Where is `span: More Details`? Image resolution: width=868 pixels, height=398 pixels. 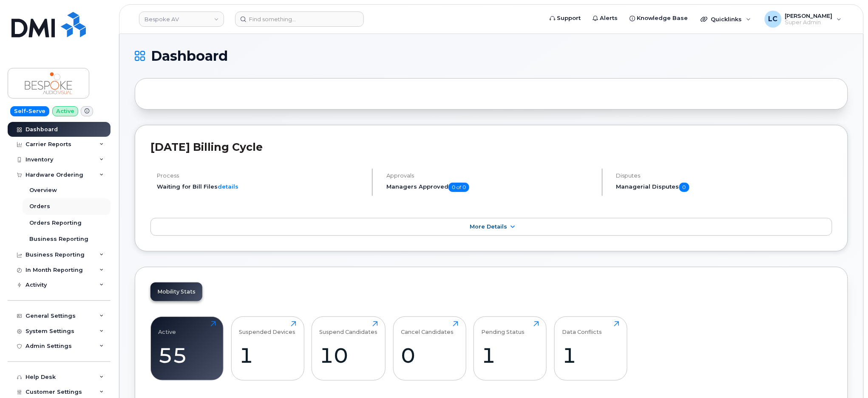 span: More Details is located at coordinates (489, 227).